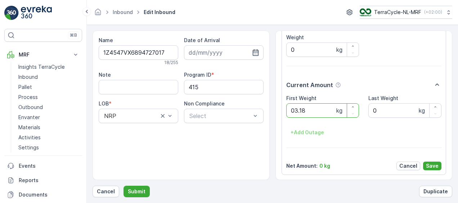 Image resolution: width=458 pixels, height=203 pixels. I want to click on span: NL-PI0006 I Koffie en Thee, so click(64, 180).